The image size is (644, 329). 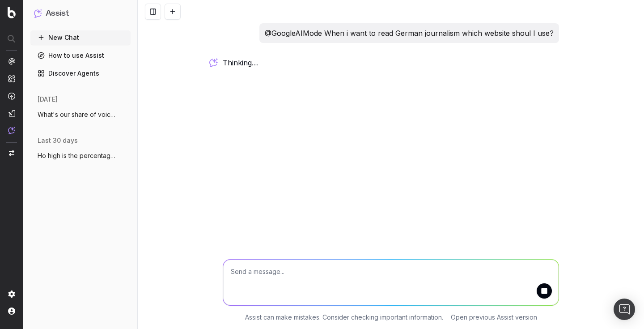 I want to click on img: Activation, so click(x=12, y=96).